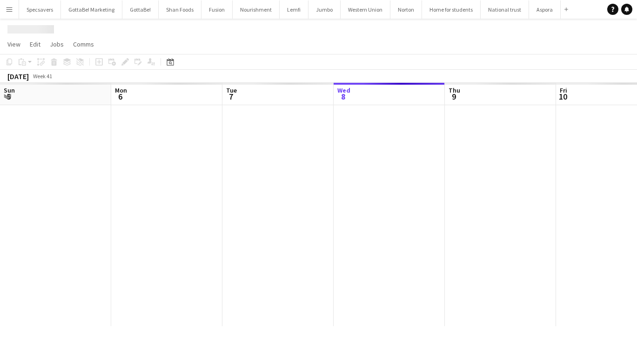 This screenshot has height=342, width=637. Describe the element at coordinates (8, 96) in the screenshot. I see `span: 5` at that location.